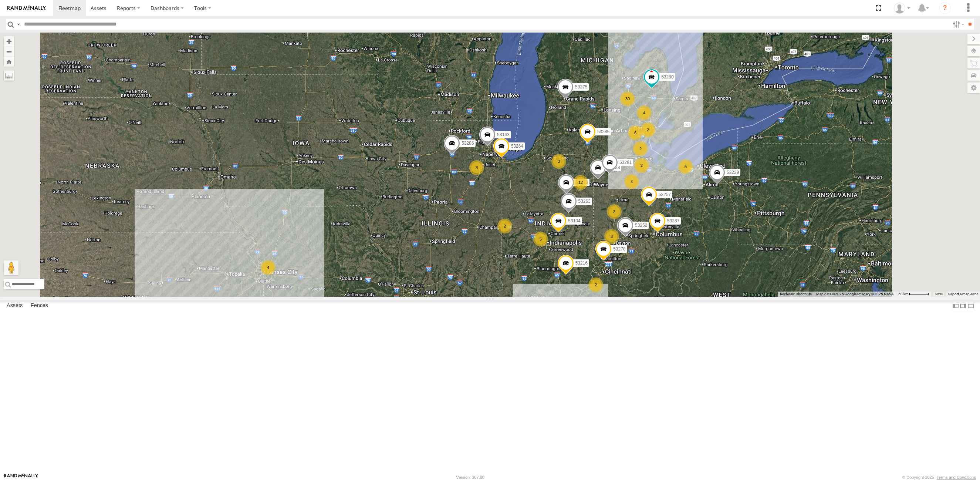  What do you see at coordinates (902, 8) in the screenshot?
I see `div: Miky Transport` at bounding box center [902, 8].